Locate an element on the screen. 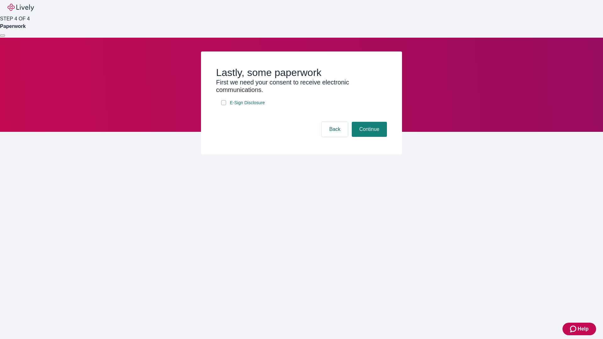  button: Continue is located at coordinates (369, 129).